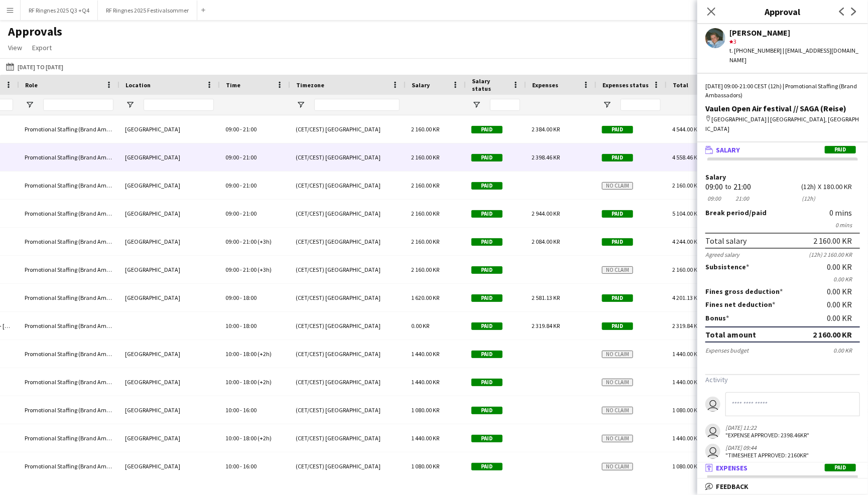 The image size is (868, 495). What do you see at coordinates (782, 380) in the screenshot?
I see `h3: Activity` at bounding box center [782, 380].